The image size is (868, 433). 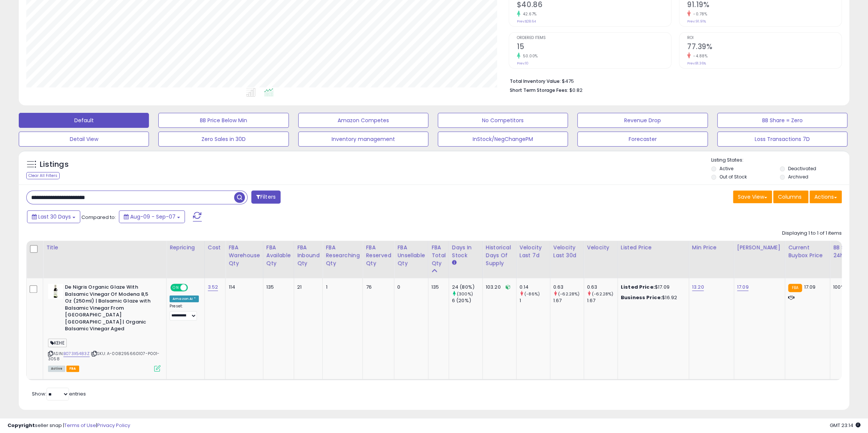 I want to click on div: Days In Stock, so click(x=466, y=251).